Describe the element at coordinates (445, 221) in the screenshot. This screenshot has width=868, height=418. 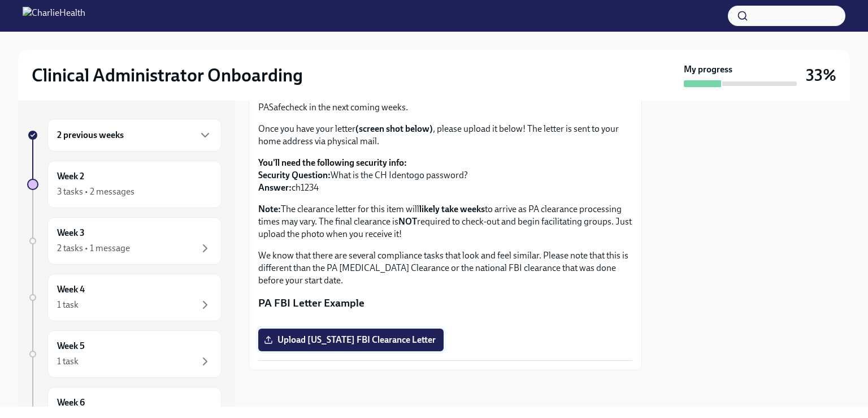
I see `p: The clearance letter for this item will to arrive as PA clearance processing times may vary. The ...` at that location.